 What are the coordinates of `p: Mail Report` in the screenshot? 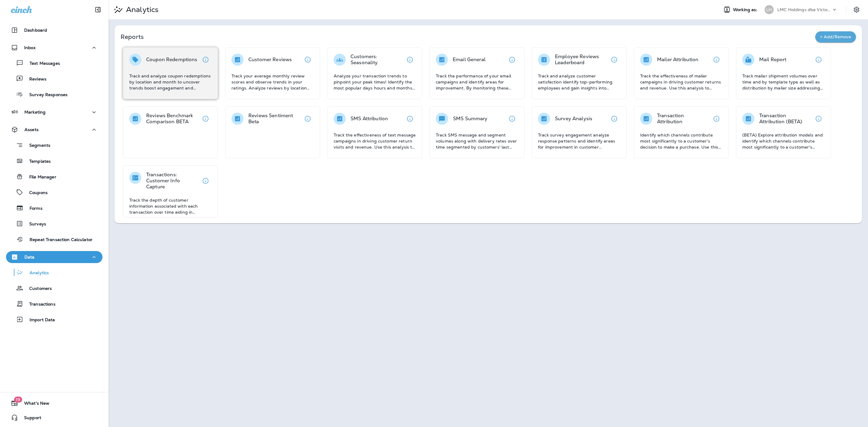 It's located at (772, 60).